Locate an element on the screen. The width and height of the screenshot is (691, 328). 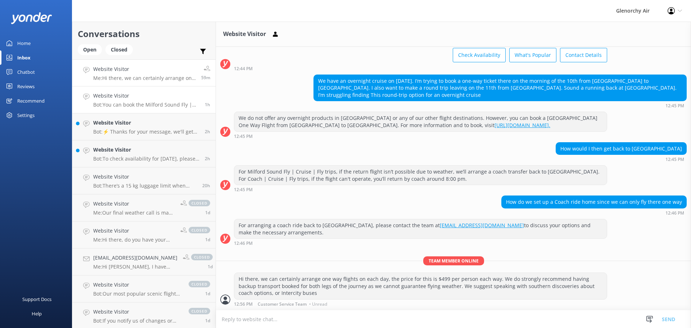
button: What's Popular is located at coordinates (533, 55).